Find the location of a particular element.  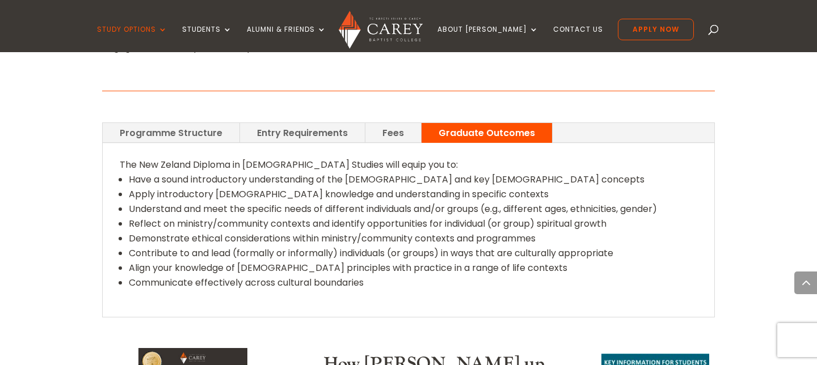

span: Contribute to and lead (formally or informally) individuals (or groups) in ways that are cultural... is located at coordinates (371, 253).